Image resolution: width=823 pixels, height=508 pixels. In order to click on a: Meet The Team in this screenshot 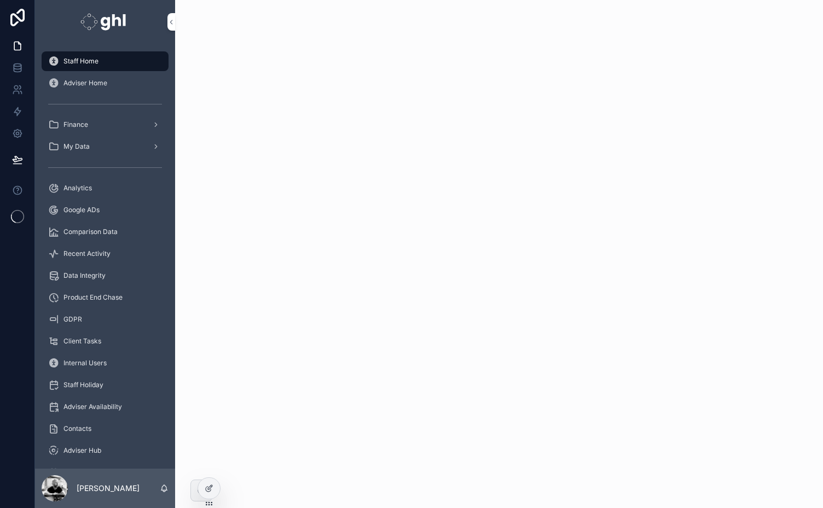, I will do `click(105, 473)`.